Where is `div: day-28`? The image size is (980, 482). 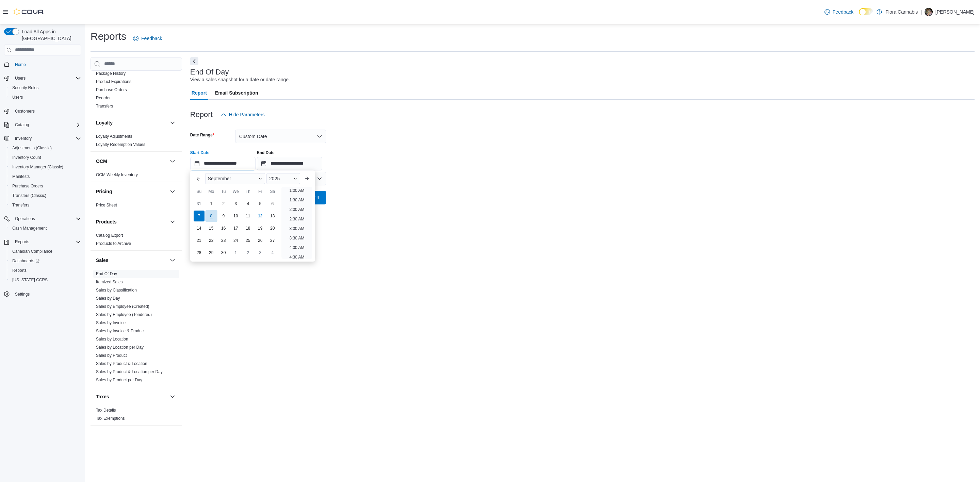 div: day-28 is located at coordinates (199, 253).